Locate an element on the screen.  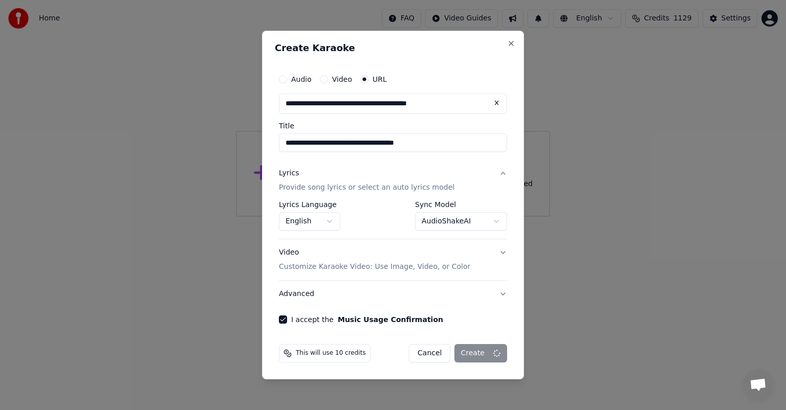
button: VideoCustomize Karaoke Video: Use Image, Video, or Color is located at coordinates (393, 260).